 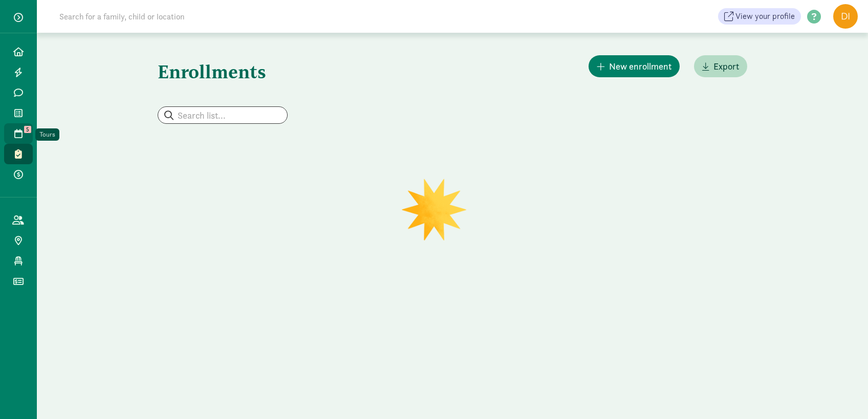 I want to click on button: Export, so click(x=721, y=66).